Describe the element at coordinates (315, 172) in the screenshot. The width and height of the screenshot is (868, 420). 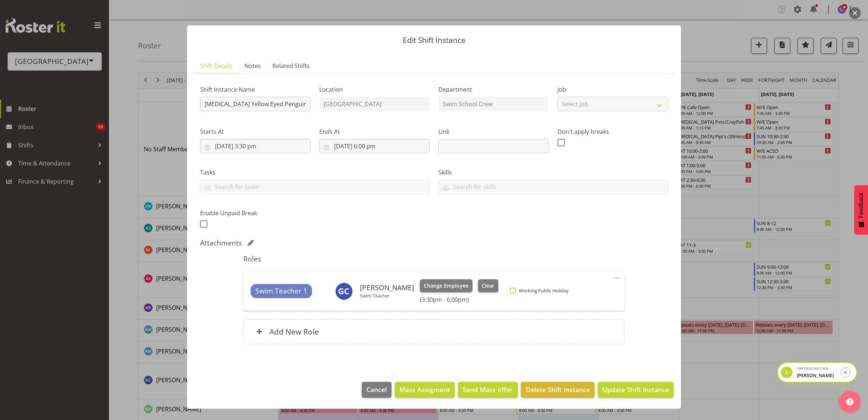
I see `label: Tasks` at that location.